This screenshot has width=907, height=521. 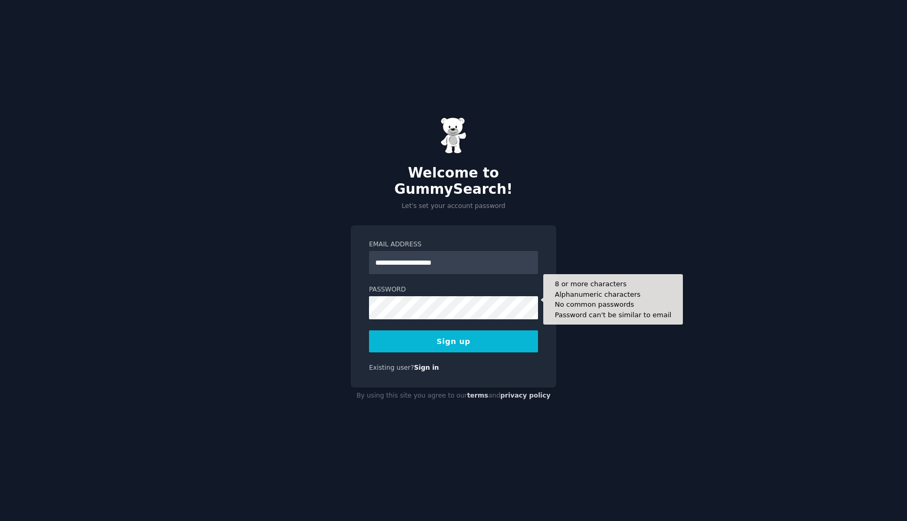 I want to click on a: terms, so click(x=478, y=395).